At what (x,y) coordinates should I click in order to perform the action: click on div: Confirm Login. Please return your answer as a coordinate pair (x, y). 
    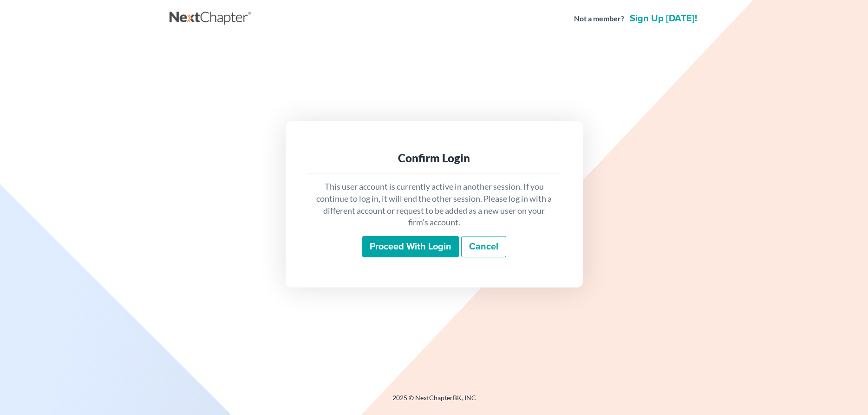
    Looking at the image, I should click on (434, 158).